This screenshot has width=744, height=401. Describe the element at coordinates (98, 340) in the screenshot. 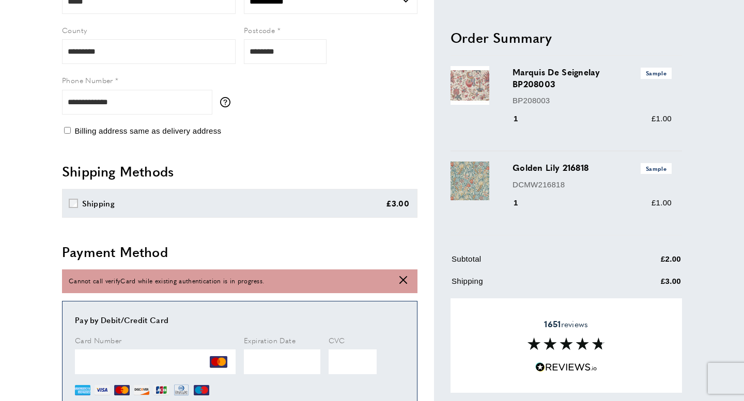

I see `span: Card Number` at that location.